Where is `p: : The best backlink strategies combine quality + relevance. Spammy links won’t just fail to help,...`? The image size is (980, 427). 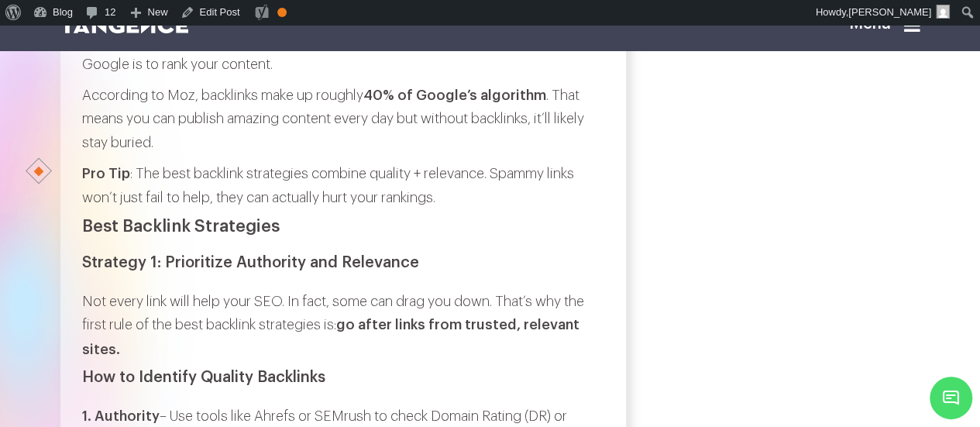 p: : The best backlink strategies combine quality + relevance. Spammy links won’t just fail to help,... is located at coordinates (344, 185).